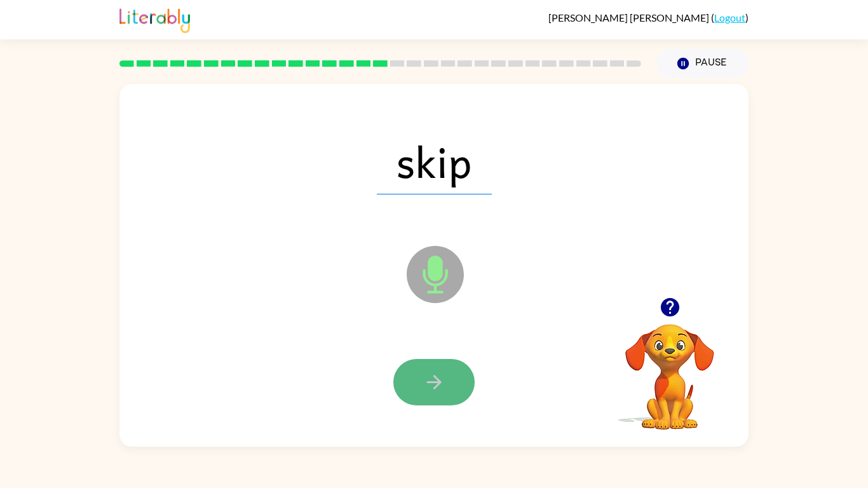  I want to click on span: skip, so click(434, 161).